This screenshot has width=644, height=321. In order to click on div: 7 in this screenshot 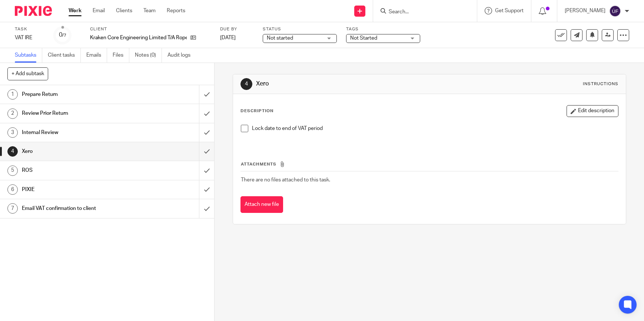, I will do `click(12, 209)`.